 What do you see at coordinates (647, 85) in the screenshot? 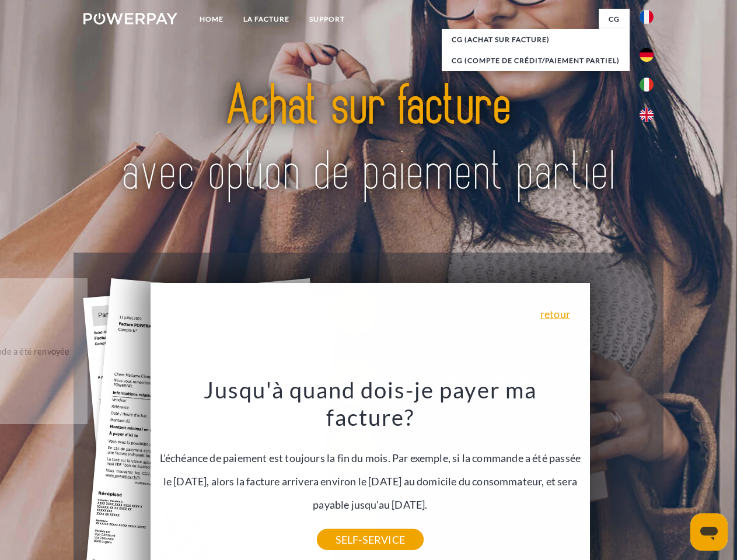
I see `img: it` at bounding box center [647, 85].